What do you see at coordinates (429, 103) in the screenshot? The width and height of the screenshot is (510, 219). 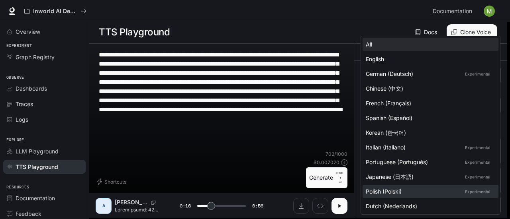 I see `div: French (Français)` at bounding box center [429, 103].